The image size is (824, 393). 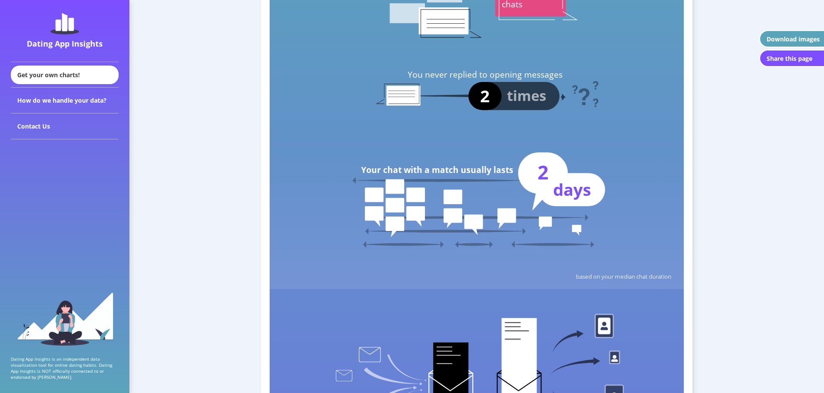 What do you see at coordinates (791, 58) in the screenshot?
I see `button: Share this page` at bounding box center [791, 58].